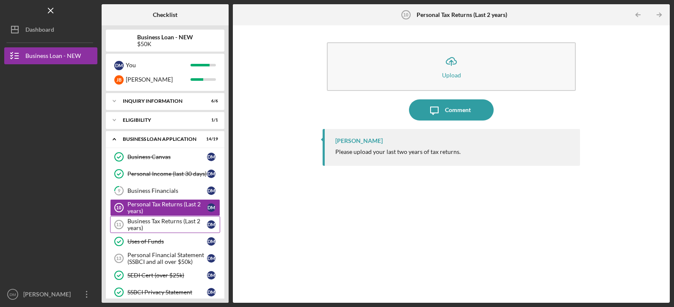 Image resolution: width=674 pixels, height=307 pixels. I want to click on div: Business Canvas, so click(167, 157).